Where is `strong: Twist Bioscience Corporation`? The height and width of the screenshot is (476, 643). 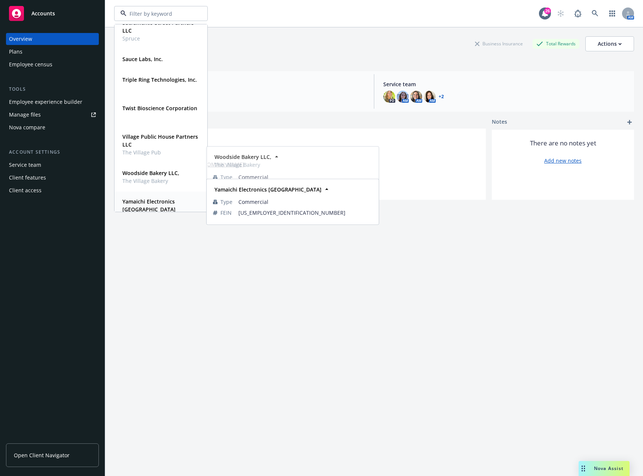
strong: Twist Bioscience Corporation is located at coordinates (160, 108).